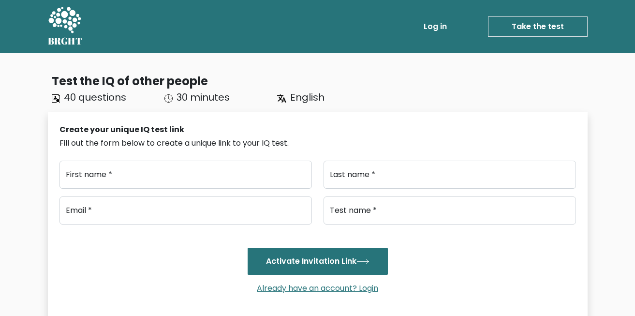 The width and height of the screenshot is (635, 316). What do you see at coordinates (450, 210) in the screenshot?
I see `input: Test name` at bounding box center [450, 210].